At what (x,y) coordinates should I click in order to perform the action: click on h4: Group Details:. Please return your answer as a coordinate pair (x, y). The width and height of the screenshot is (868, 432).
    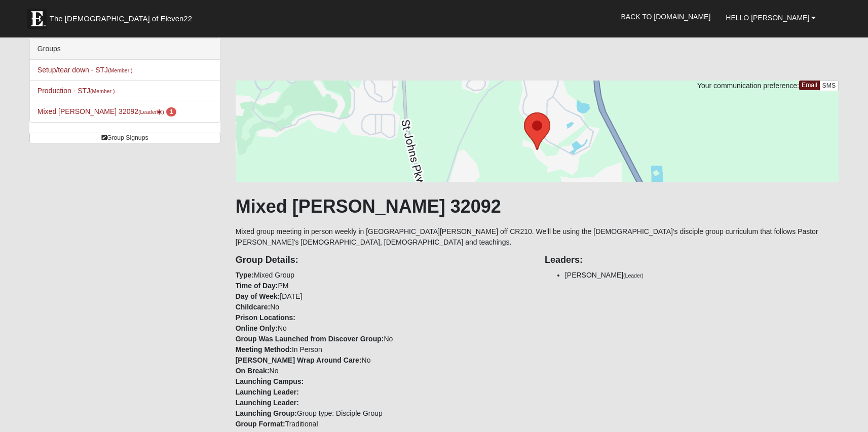
    Looking at the image, I should click on (383, 260).